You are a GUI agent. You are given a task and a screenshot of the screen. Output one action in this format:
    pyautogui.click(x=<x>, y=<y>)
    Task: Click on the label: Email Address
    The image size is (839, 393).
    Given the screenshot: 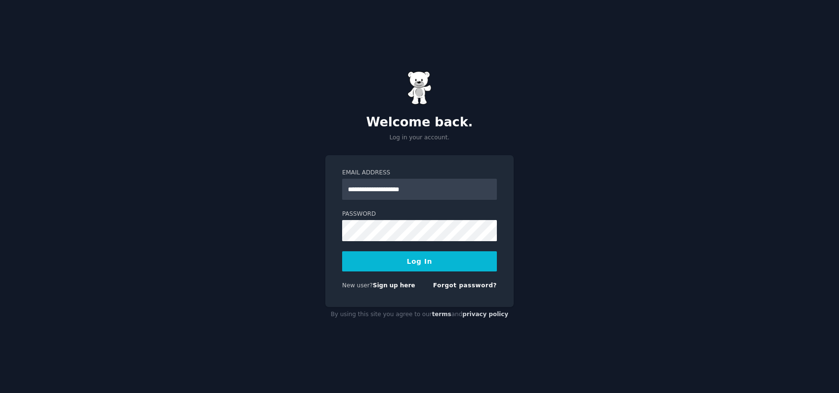 What is the action you would take?
    pyautogui.click(x=419, y=173)
    